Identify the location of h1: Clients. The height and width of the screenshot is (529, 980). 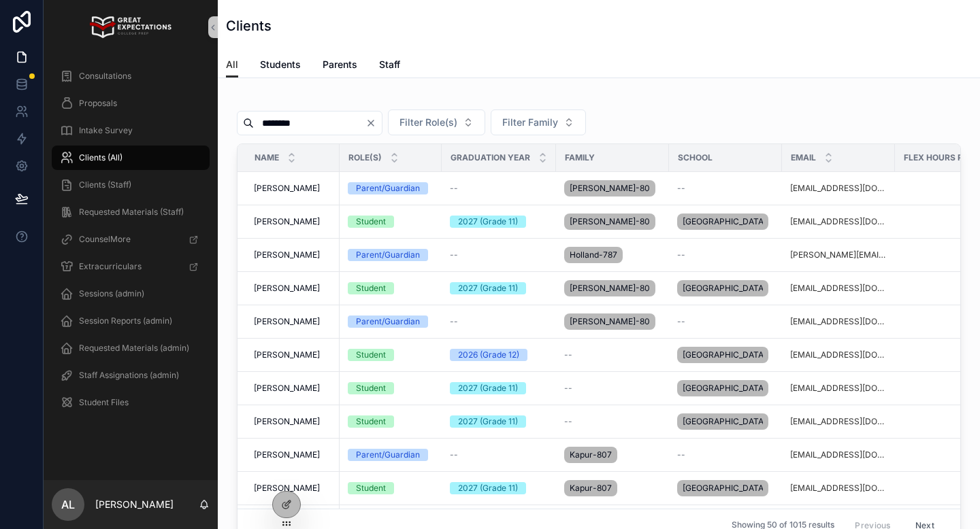
(248, 26).